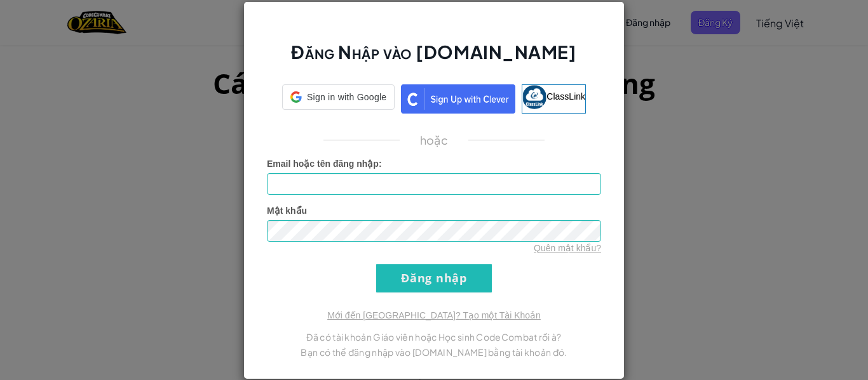 This screenshot has width=868, height=380. Describe the element at coordinates (566, 96) in the screenshot. I see `span: ClassLink` at that location.